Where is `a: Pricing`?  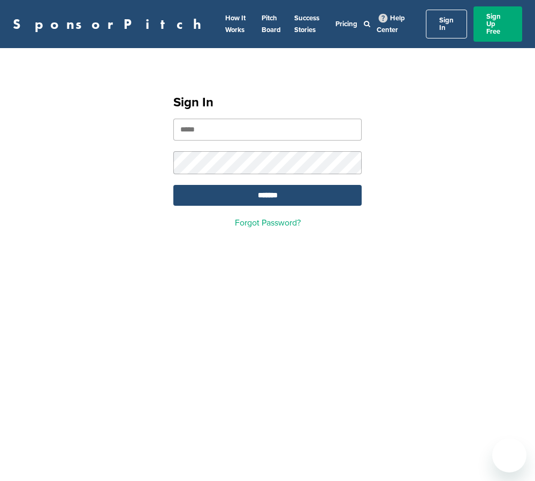
a: Pricing is located at coordinates (346, 24).